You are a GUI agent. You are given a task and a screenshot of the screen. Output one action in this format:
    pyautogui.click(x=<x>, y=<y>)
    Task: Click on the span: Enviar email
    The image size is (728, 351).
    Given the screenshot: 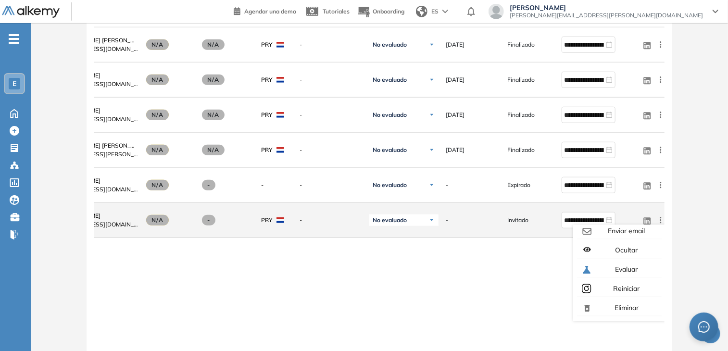 What is the action you would take?
    pyautogui.click(x=625, y=231)
    